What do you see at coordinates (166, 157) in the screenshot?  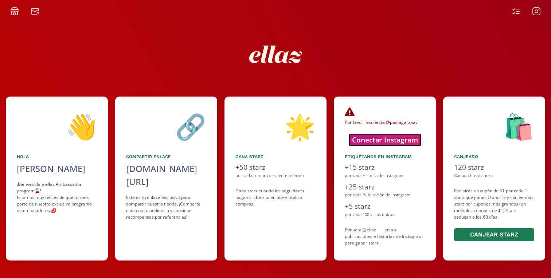 I see `div: Compartir Enlace` at bounding box center [166, 157].